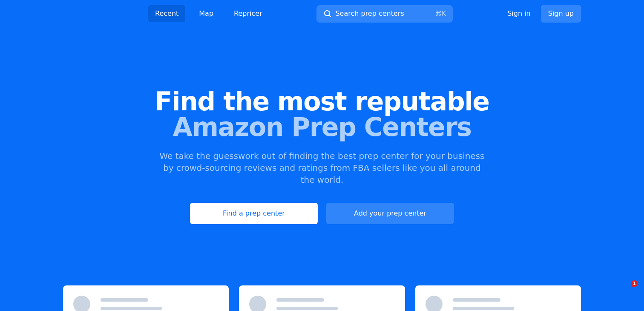  Describe the element at coordinates (322, 127) in the screenshot. I see `span: Amazon Prep Centers` at that location.